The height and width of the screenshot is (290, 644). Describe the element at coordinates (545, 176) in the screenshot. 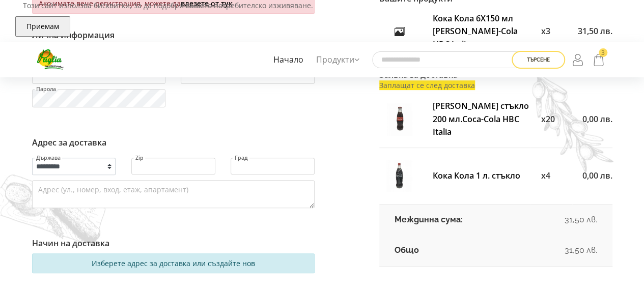

I see `span: x4` at that location.